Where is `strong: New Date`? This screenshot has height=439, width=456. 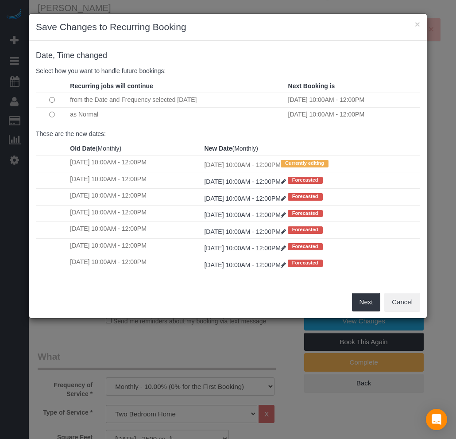
strong: New Date is located at coordinates (218, 148).